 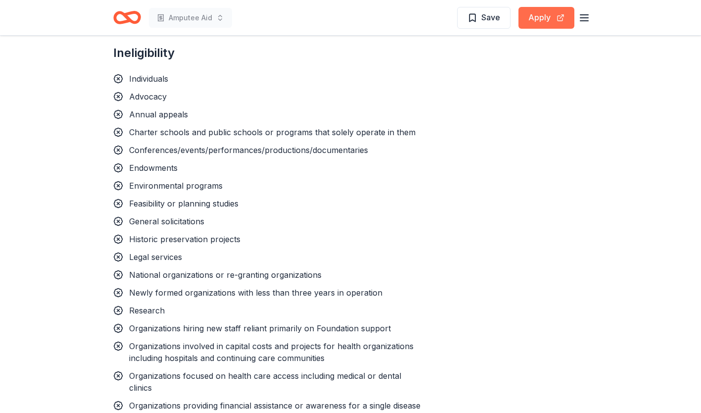 I want to click on button: Apply, so click(x=546, y=18).